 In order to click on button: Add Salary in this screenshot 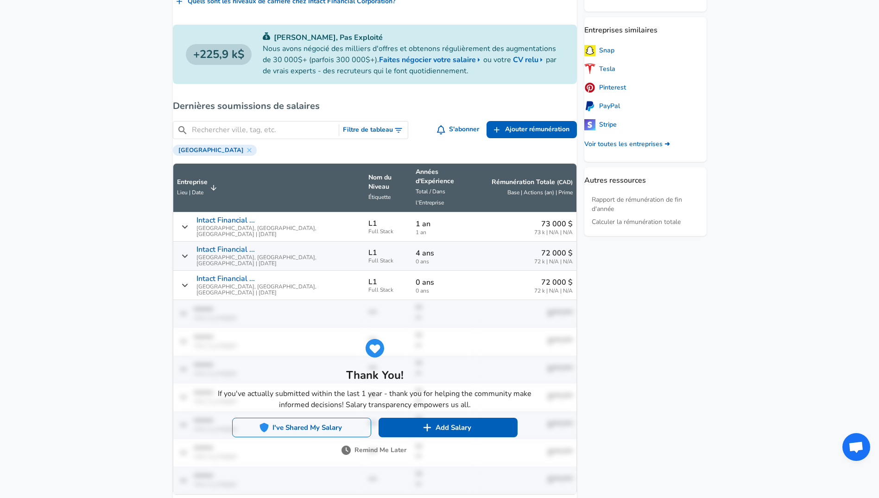, I will do `click(448, 427)`.